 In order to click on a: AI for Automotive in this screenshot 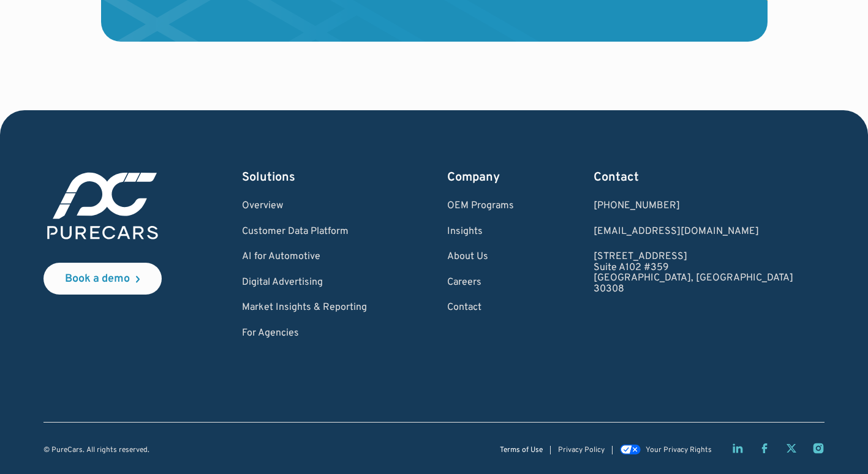, I will do `click(305, 258)`.